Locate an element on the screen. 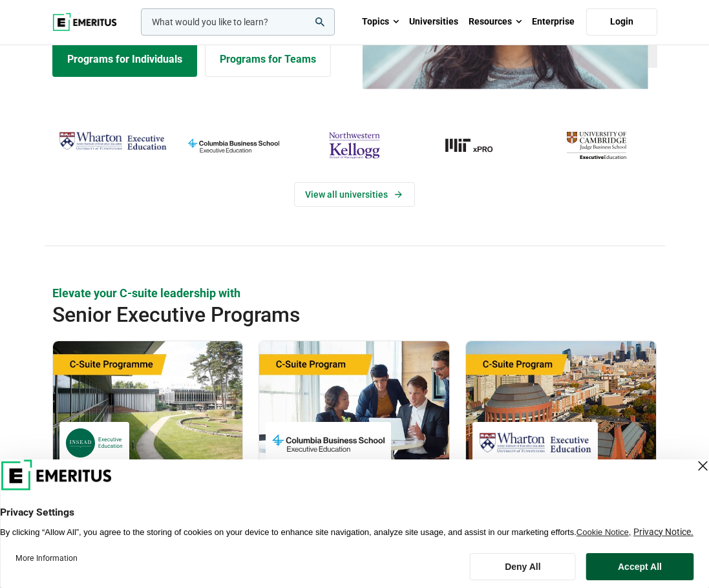 The width and height of the screenshot is (709, 588). a: View Universities is located at coordinates (354, 194).